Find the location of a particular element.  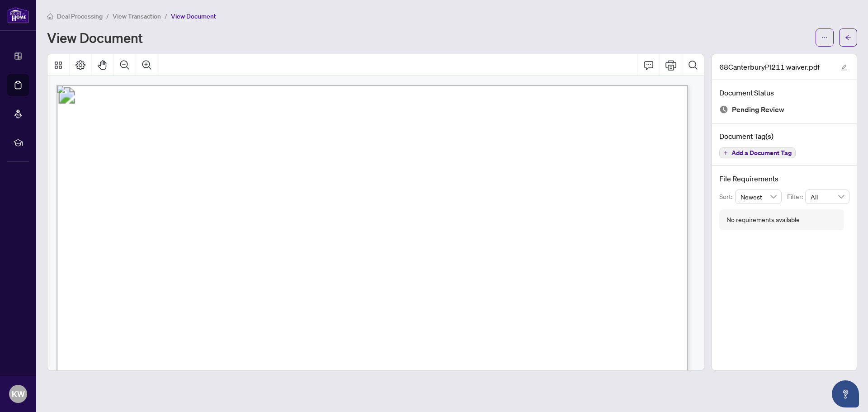

span: home is located at coordinates (50, 16).